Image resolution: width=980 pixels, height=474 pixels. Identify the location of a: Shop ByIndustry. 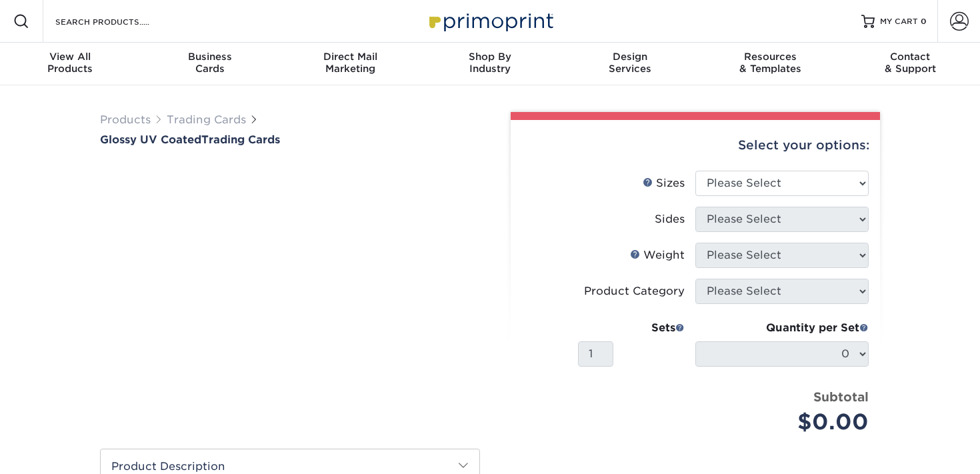
(490, 64).